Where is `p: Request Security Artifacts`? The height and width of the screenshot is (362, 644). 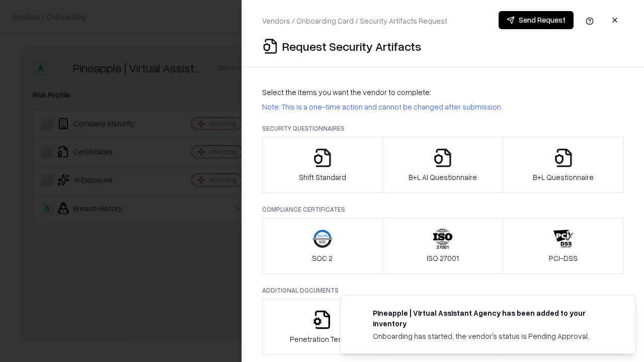
p: Request Security Artifacts is located at coordinates (351, 47).